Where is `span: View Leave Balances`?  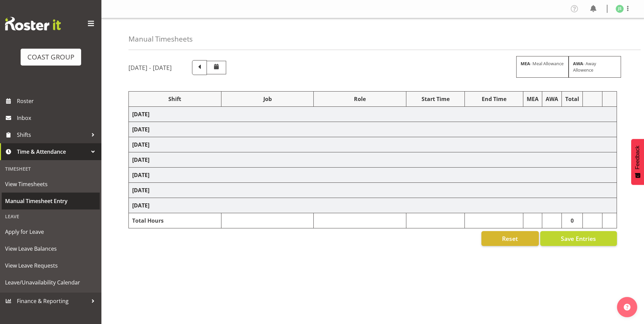 span: View Leave Balances is located at coordinates (51, 249).